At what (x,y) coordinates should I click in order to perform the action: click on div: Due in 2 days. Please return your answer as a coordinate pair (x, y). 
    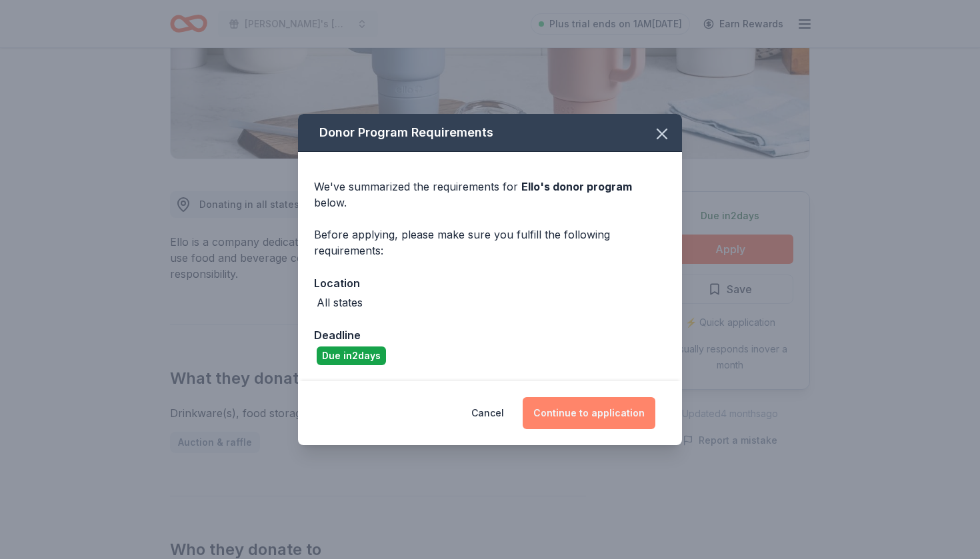
    Looking at the image, I should click on (351, 356).